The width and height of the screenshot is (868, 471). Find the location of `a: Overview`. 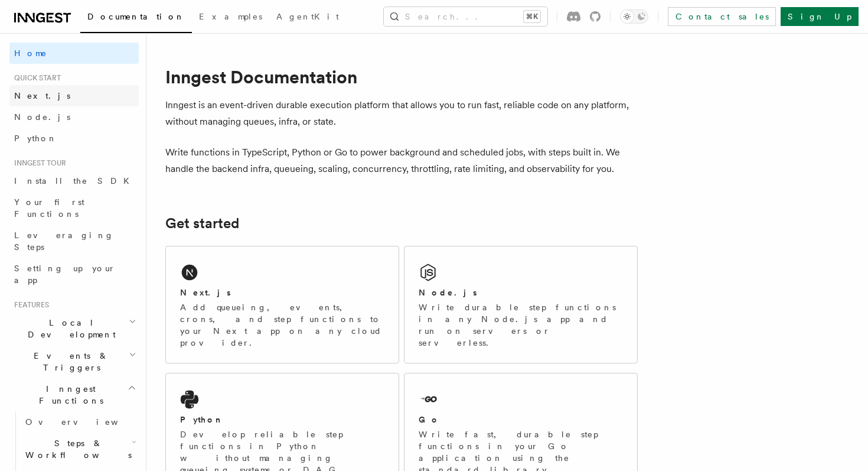

a: Overview is located at coordinates (80, 422).